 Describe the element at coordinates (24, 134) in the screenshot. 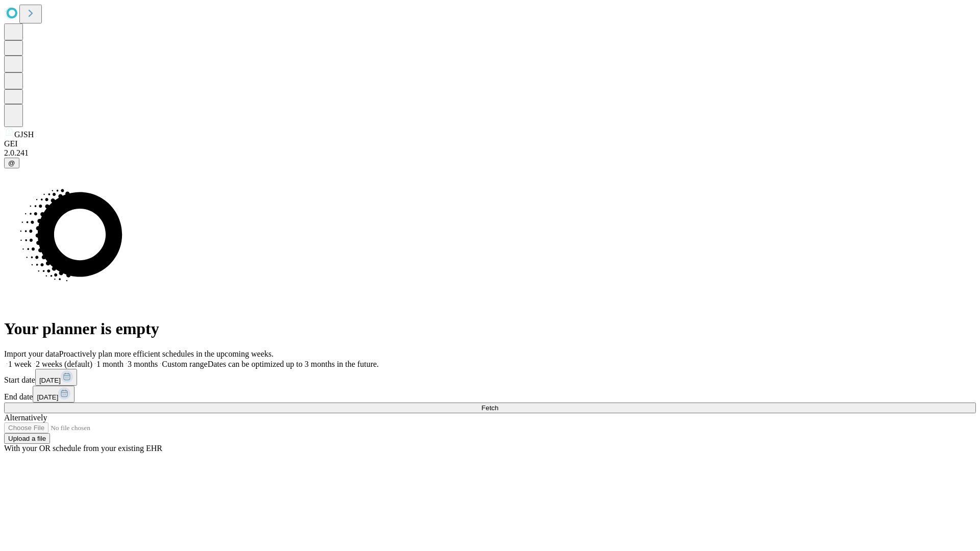

I see `span: GJSH` at that location.